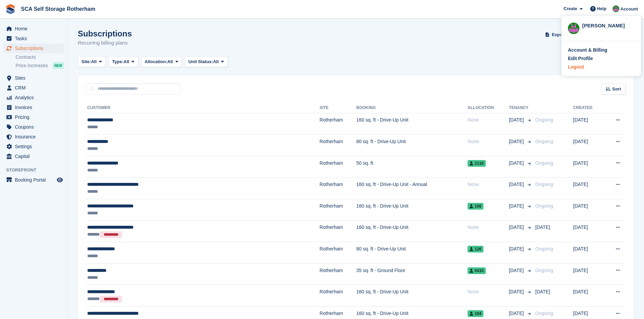 This screenshot has width=644, height=319. What do you see at coordinates (520, 108) in the screenshot?
I see `th: Tenancy` at bounding box center [520, 108].